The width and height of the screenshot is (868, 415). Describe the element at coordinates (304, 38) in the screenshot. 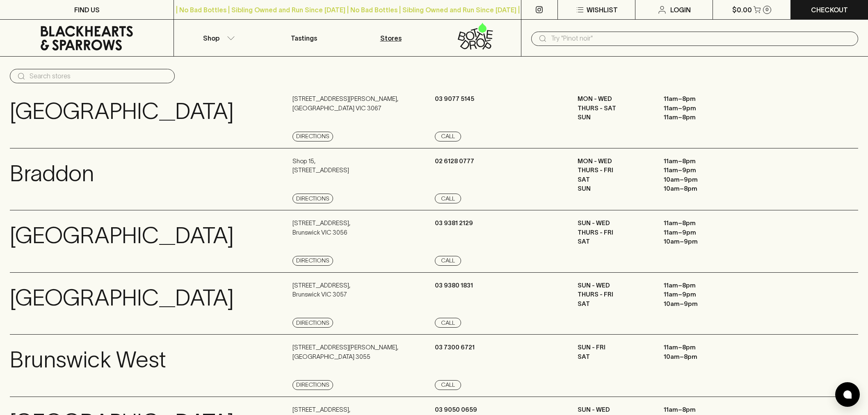

I see `p: Tastings` at that location.